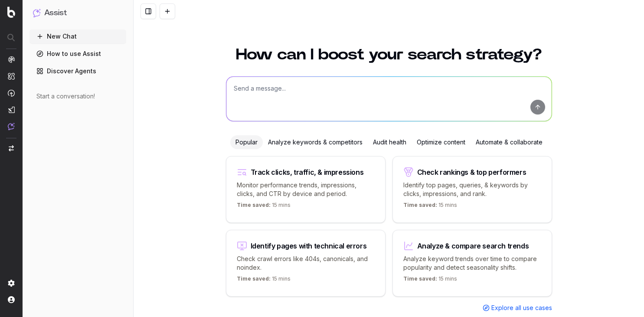 The height and width of the screenshot is (317, 644). What do you see at coordinates (472, 263) in the screenshot?
I see `p: Analyze keyword trends over time to compare popularity and detect seasonality shifts.` at bounding box center [472, 263].